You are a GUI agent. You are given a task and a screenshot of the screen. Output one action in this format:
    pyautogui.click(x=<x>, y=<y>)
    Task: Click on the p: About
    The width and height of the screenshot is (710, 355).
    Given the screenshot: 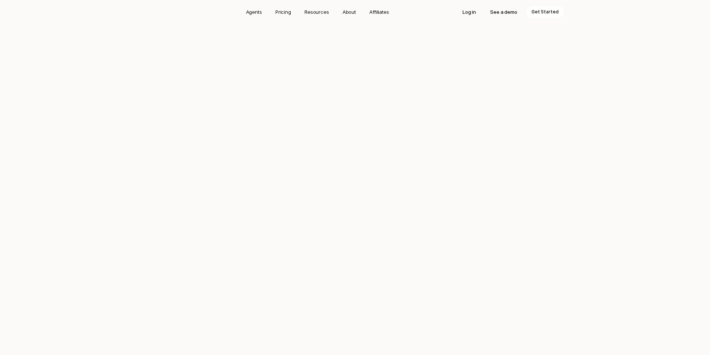 What is the action you would take?
    pyautogui.click(x=349, y=12)
    